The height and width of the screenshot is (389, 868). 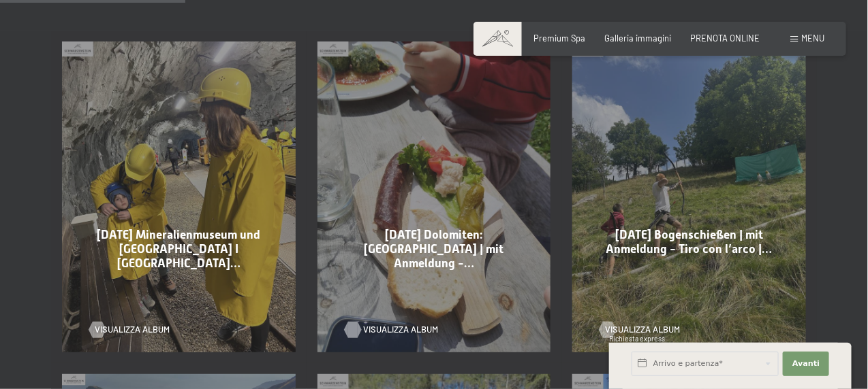 I want to click on a: PRENOTA ONLINE, so click(x=725, y=38).